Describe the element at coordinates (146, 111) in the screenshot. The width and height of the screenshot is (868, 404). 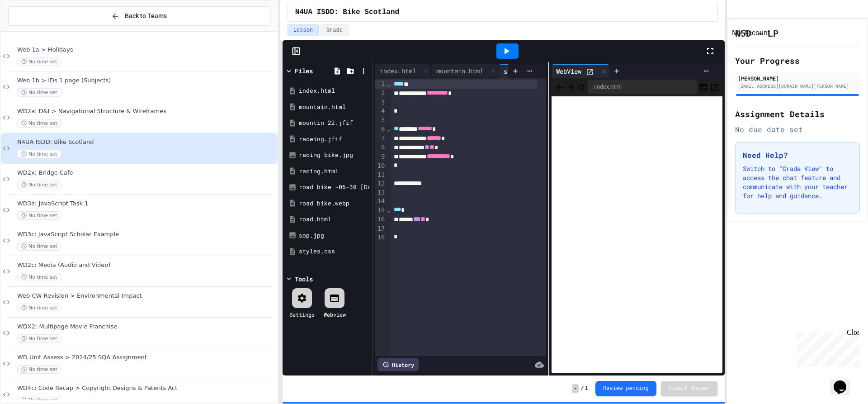
I see `span: WD2a: D&I > Navigational Structure & Wireframes` at that location.